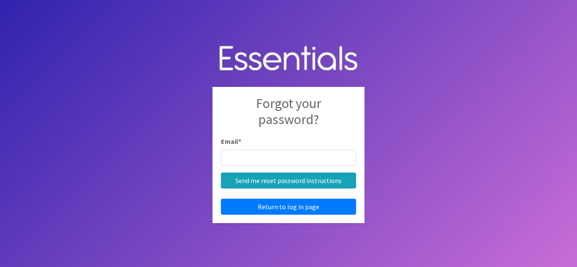 The height and width of the screenshot is (267, 577). Describe the element at coordinates (289, 59) in the screenshot. I see `img: Human Essentials` at that location.